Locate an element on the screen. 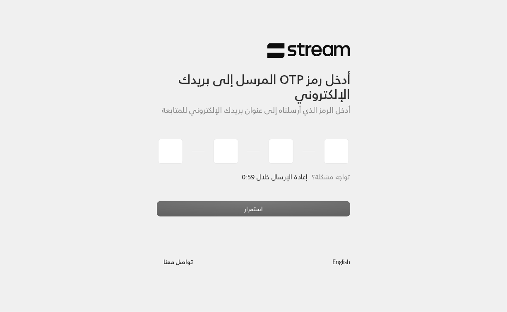  h3: أدخل رمز OTP المرسل إلى بريدك الإلكتروني is located at coordinates (254, 80).